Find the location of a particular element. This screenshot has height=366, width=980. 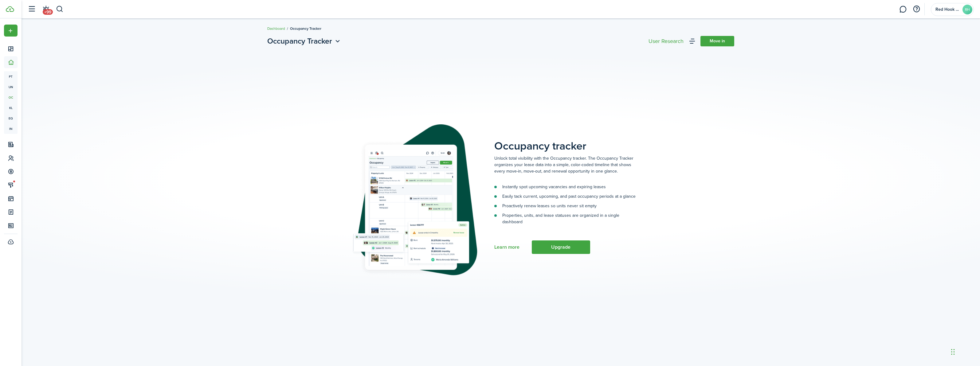

a: oc is located at coordinates (11, 97).